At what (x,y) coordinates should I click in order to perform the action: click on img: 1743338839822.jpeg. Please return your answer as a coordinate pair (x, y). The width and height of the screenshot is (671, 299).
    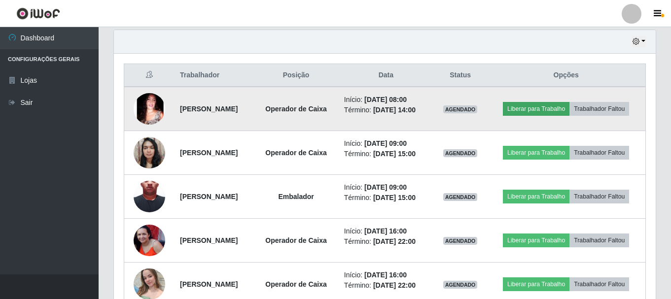
    Looking at the image, I should click on (149, 241).